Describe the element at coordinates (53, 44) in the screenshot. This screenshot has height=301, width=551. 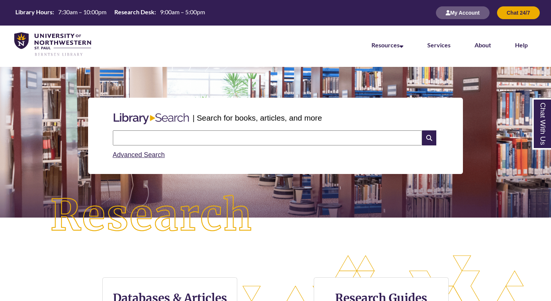
I see `img: UNWSP Library Logo` at that location.